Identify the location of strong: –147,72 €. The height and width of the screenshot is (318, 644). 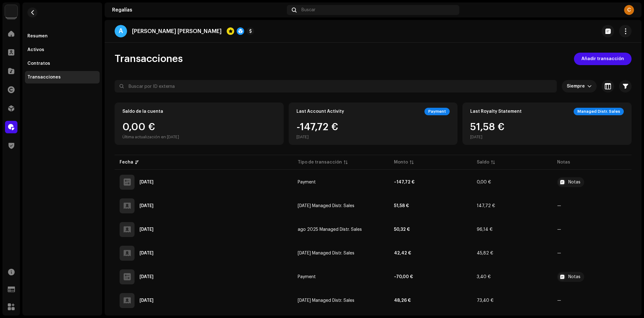
(404, 182).